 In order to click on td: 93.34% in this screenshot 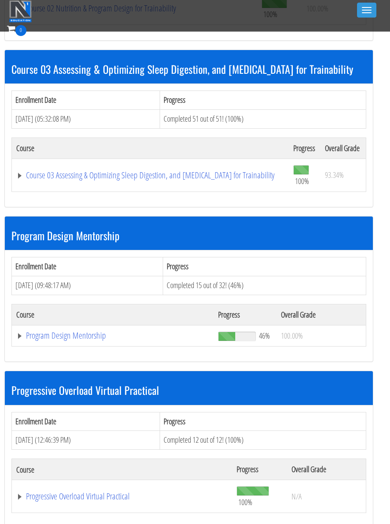, I will do `click(343, 175)`.